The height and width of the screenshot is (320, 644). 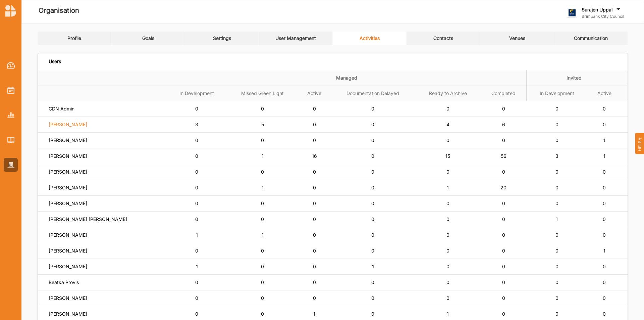 What do you see at coordinates (557, 93) in the screenshot?
I see `label: In Development` at bounding box center [557, 93].